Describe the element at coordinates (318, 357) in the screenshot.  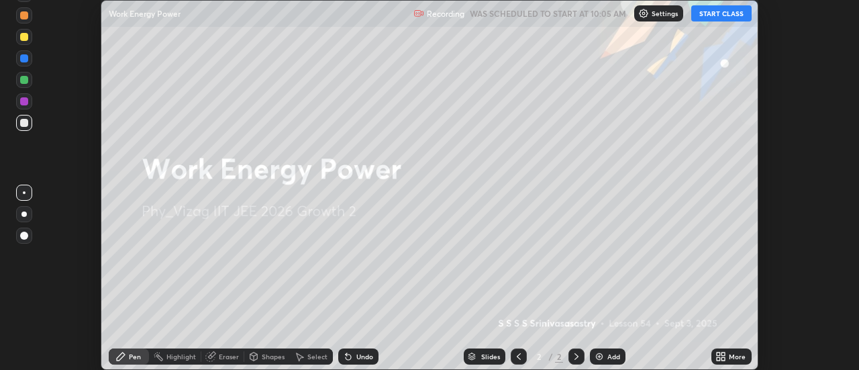
I see `div: Select` at that location.